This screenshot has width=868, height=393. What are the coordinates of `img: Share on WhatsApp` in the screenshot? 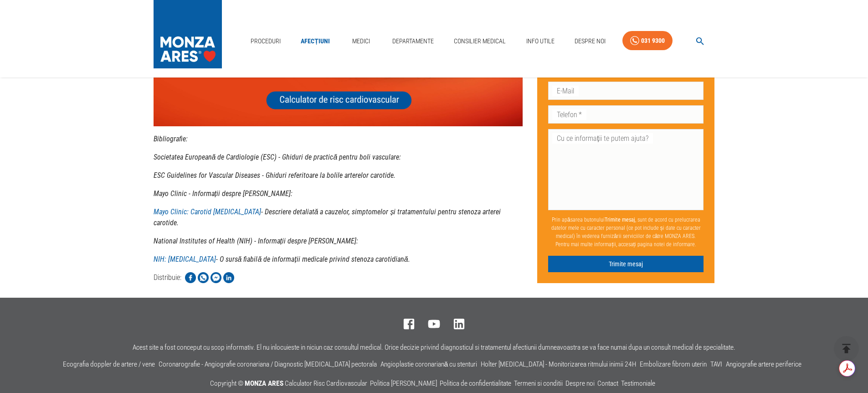 It's located at (204, 278).